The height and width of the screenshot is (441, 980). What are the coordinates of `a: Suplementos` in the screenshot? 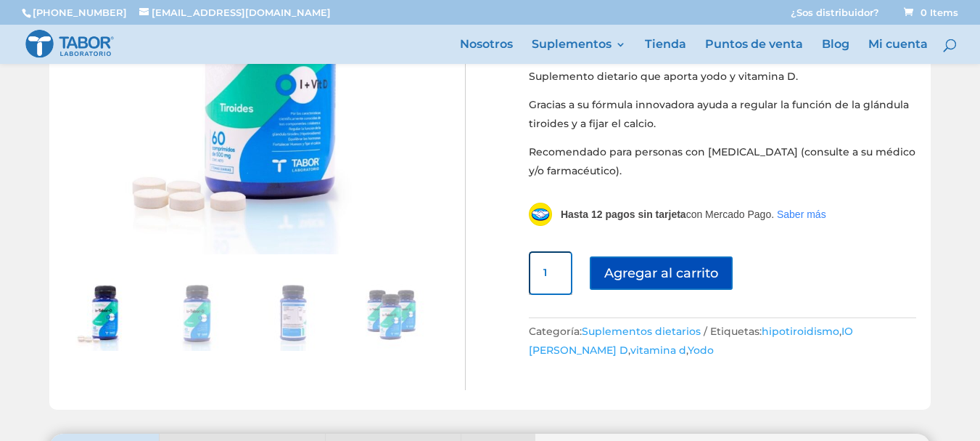 It's located at (579, 51).